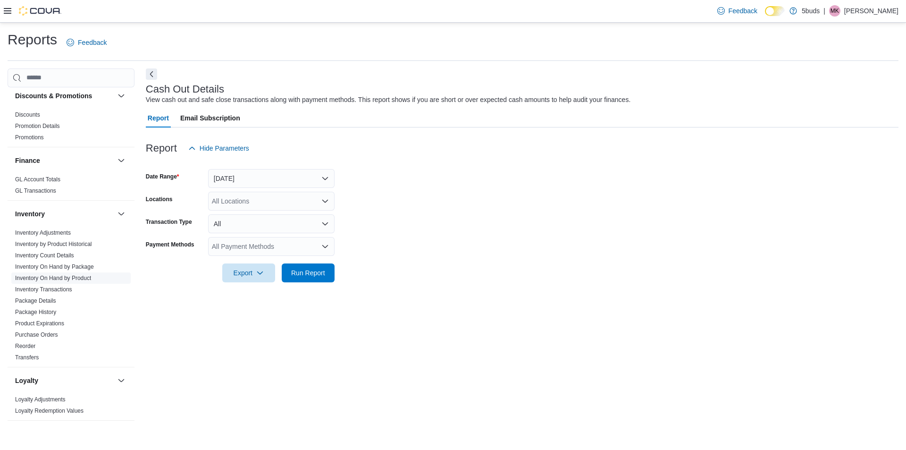 This screenshot has height=450, width=906. Describe the element at coordinates (36, 335) in the screenshot. I see `a: Purchase Orders` at that location.